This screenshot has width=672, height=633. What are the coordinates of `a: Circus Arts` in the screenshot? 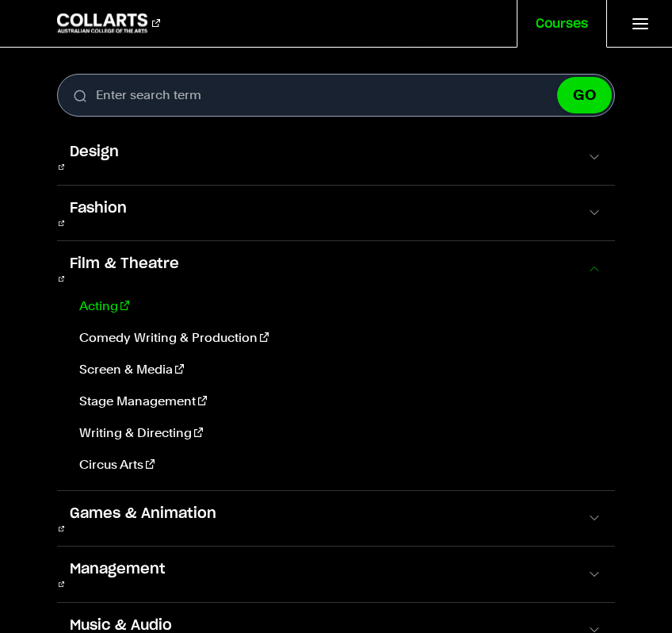 It's located at (338, 465).